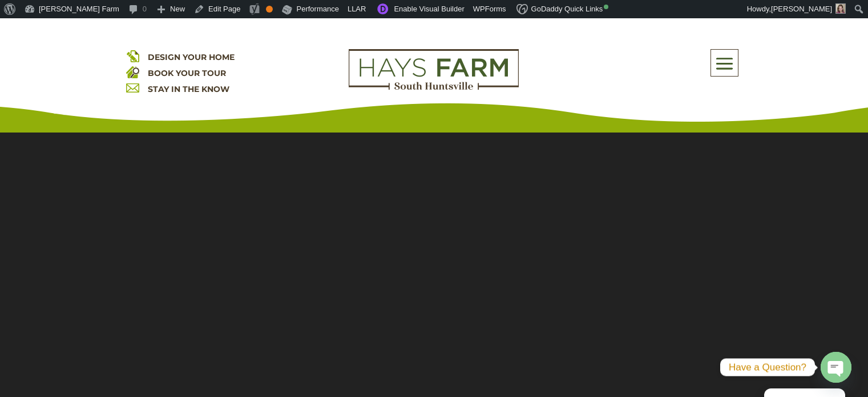  What do you see at coordinates (186, 73) in the screenshot?
I see `a: BOOK YOUR TOUR` at bounding box center [186, 73].